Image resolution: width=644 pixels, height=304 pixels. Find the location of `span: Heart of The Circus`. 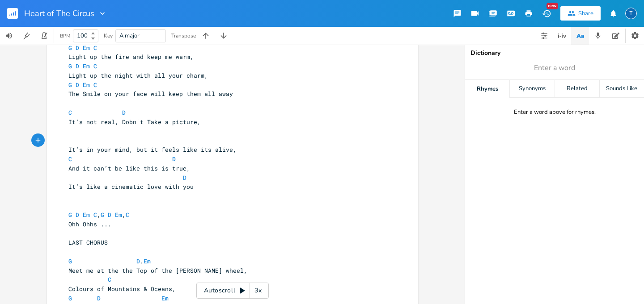

span: Heart of The Circus is located at coordinates (59, 13).